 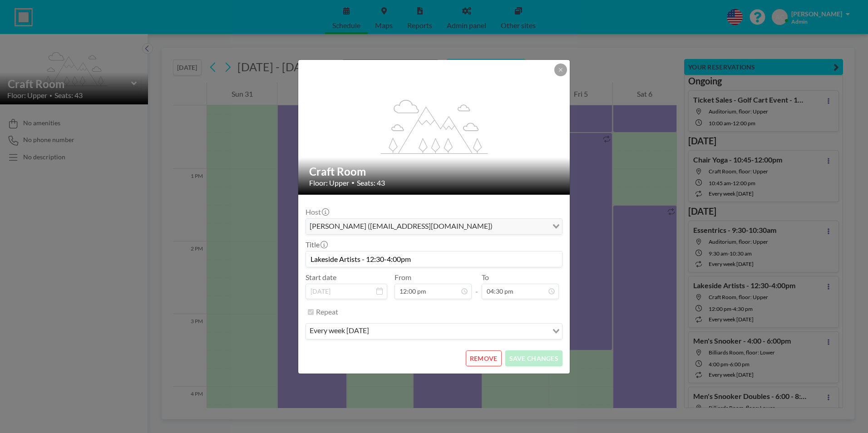 I want to click on label: To, so click(x=485, y=277).